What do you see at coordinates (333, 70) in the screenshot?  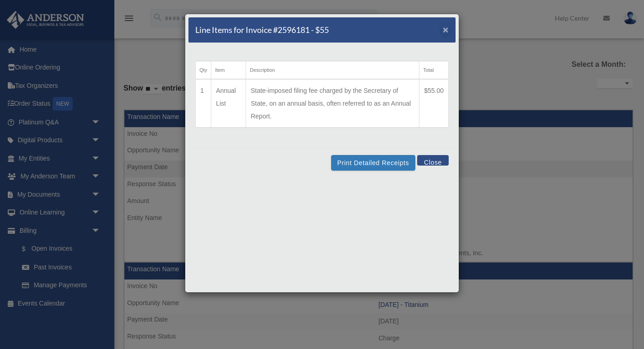 I see `th: Description` at bounding box center [333, 70].